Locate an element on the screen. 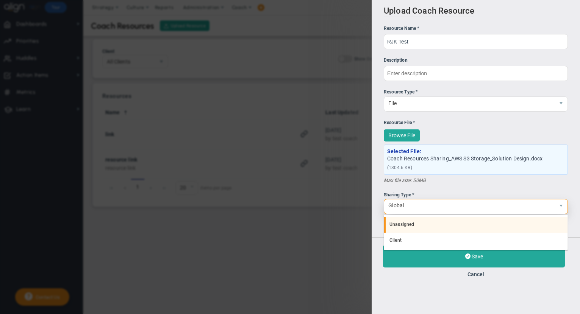 This screenshot has width=580, height=314. span: Save is located at coordinates (477, 257).